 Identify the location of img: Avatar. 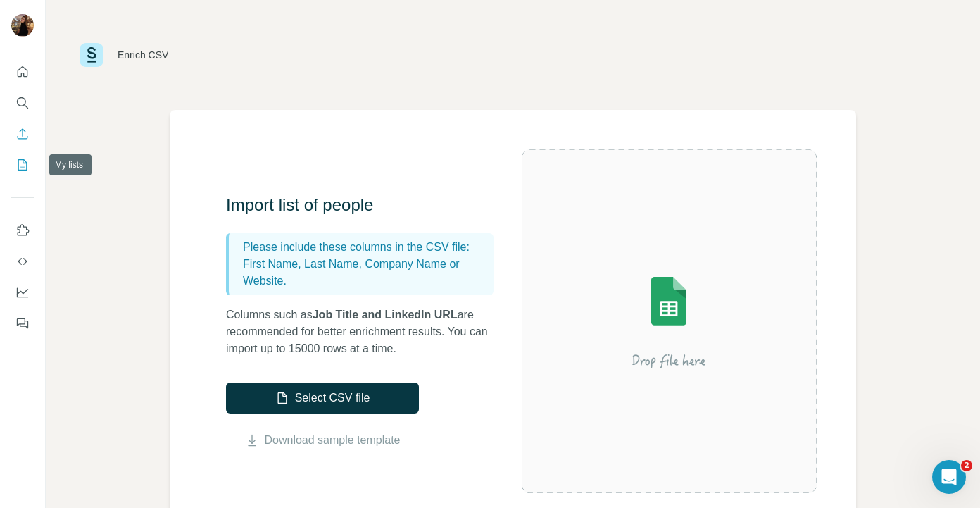
(23, 26).